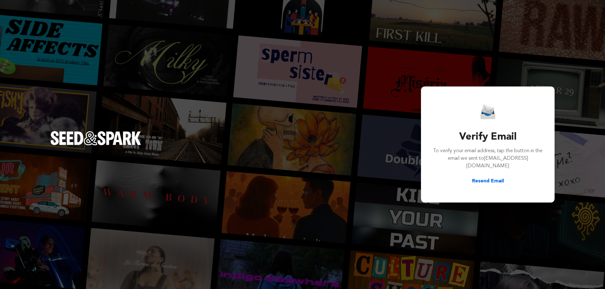 The image size is (605, 289). I want to click on img: Seed&Spark Logo, so click(96, 138).